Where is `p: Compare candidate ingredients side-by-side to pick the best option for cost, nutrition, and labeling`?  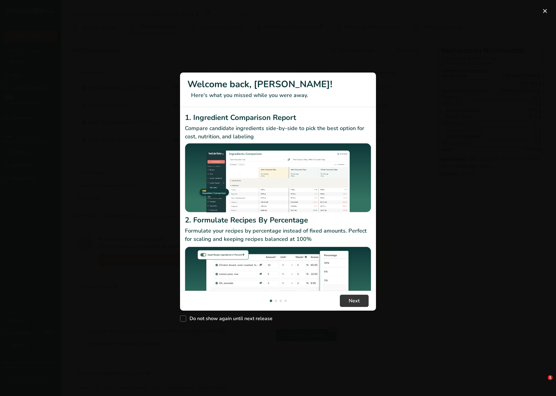 p: Compare candidate ingredients side-by-side to pick the best option for cost, nutrition, and labeling is located at coordinates (278, 132).